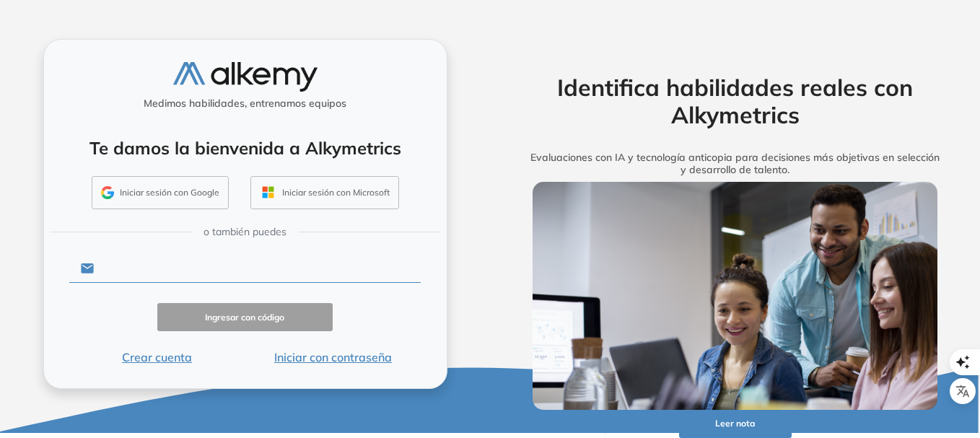 This screenshot has width=980, height=438. Describe the element at coordinates (333, 358) in the screenshot. I see `button: Iniciar con contraseña` at that location.